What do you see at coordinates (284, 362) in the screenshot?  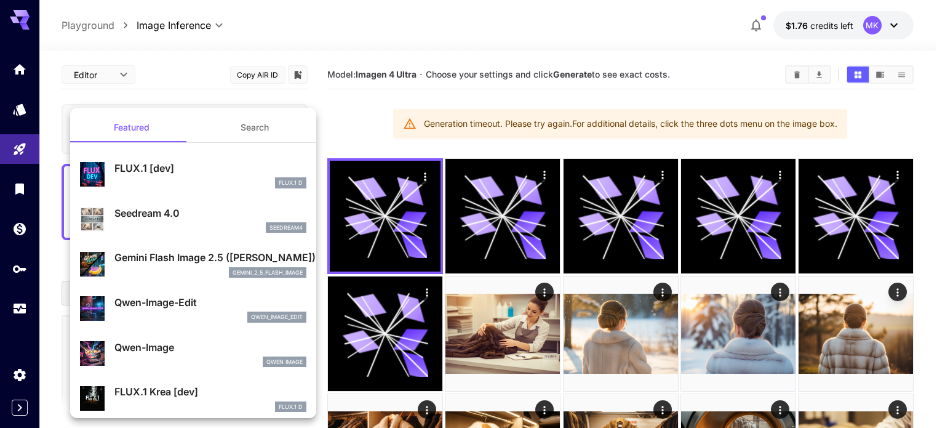 I see `p: Qwen Image` at bounding box center [284, 362].